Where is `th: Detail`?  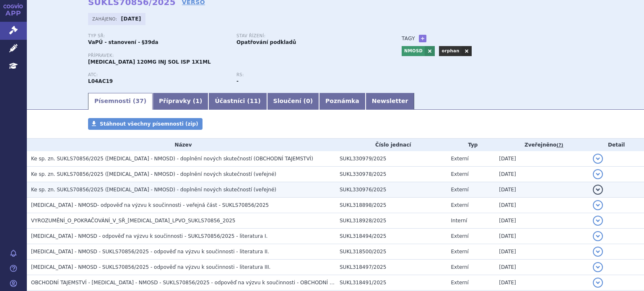
th: Detail is located at coordinates (616, 145).